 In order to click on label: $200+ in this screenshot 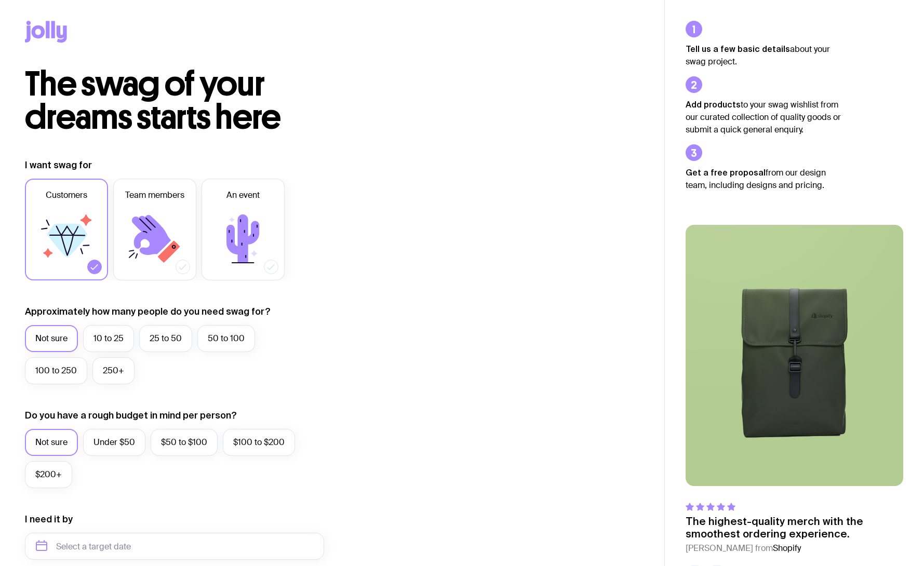, I will do `click(48, 474)`.